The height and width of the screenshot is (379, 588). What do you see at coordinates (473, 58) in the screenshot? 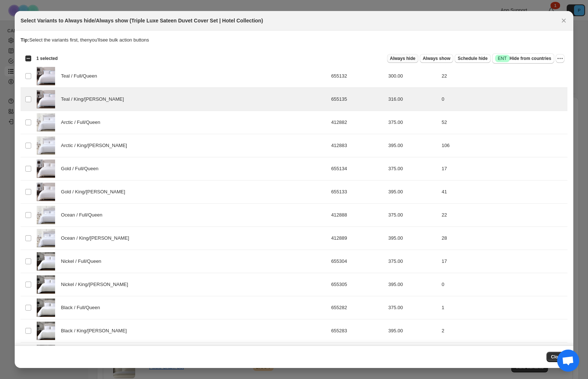
I see `button: Schedule hide` at bounding box center [473, 58].